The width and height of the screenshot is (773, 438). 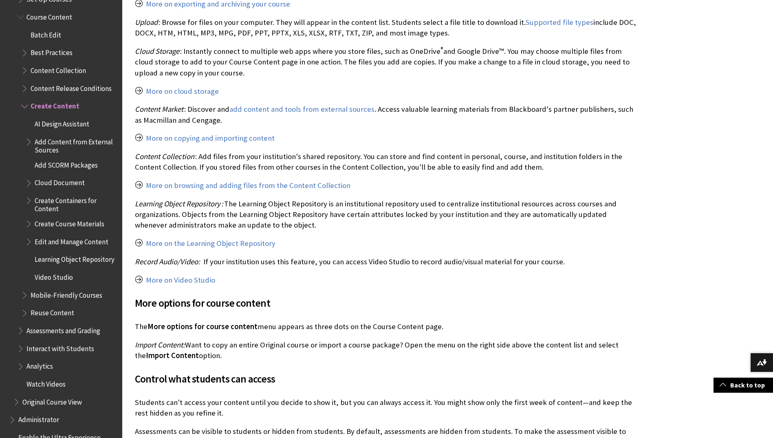 What do you see at coordinates (387, 350) in the screenshot?
I see `p: Want to copy an entire Original course or import a course package? Open the menu on the right sid...` at bounding box center [387, 350].